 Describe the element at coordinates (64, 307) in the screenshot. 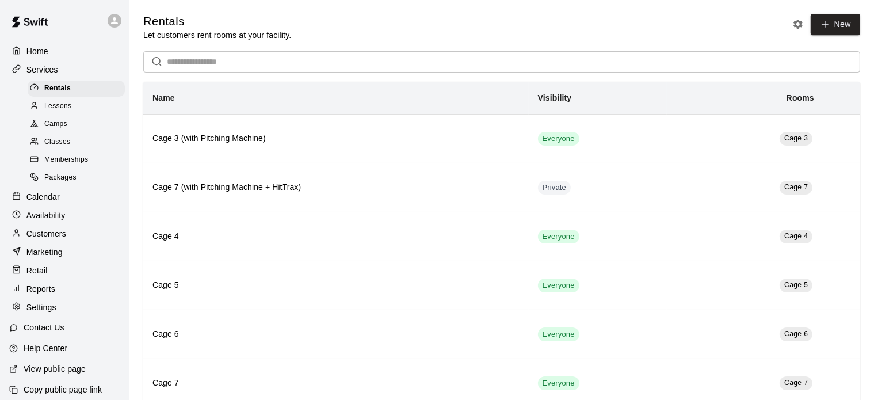

I see `a: Settings` at that location.